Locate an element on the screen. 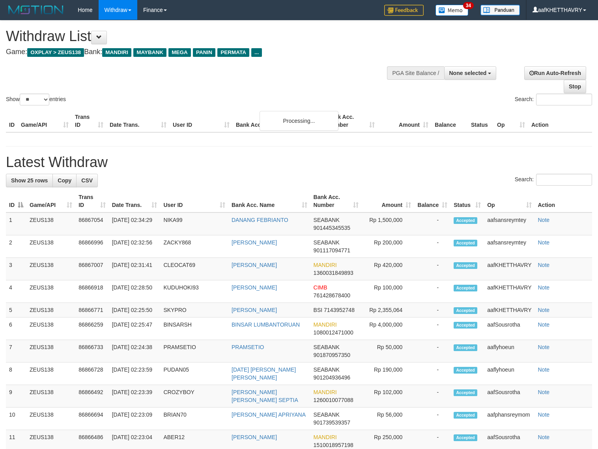 This screenshot has width=598, height=449. th: Action is located at coordinates (564, 201).